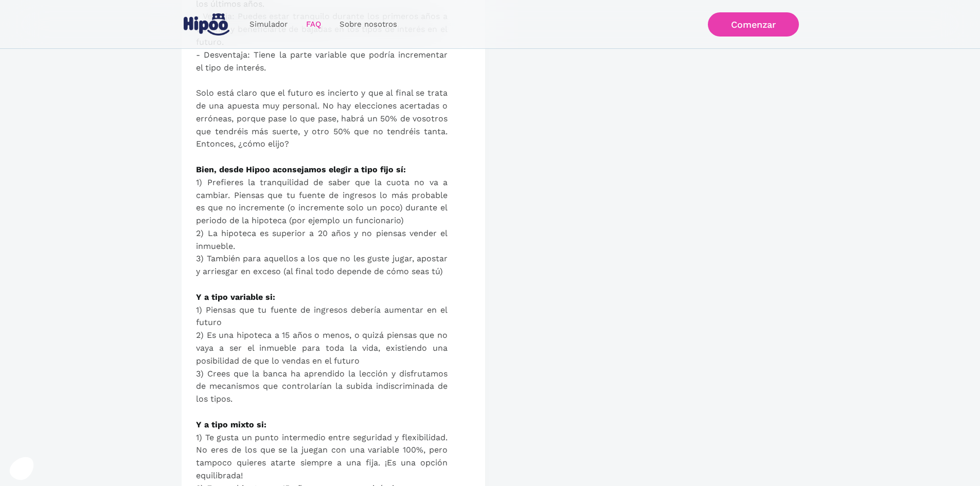 The width and height of the screenshot is (980, 486). I want to click on strong: Y a tipo mixto si: ‍, so click(231, 424).